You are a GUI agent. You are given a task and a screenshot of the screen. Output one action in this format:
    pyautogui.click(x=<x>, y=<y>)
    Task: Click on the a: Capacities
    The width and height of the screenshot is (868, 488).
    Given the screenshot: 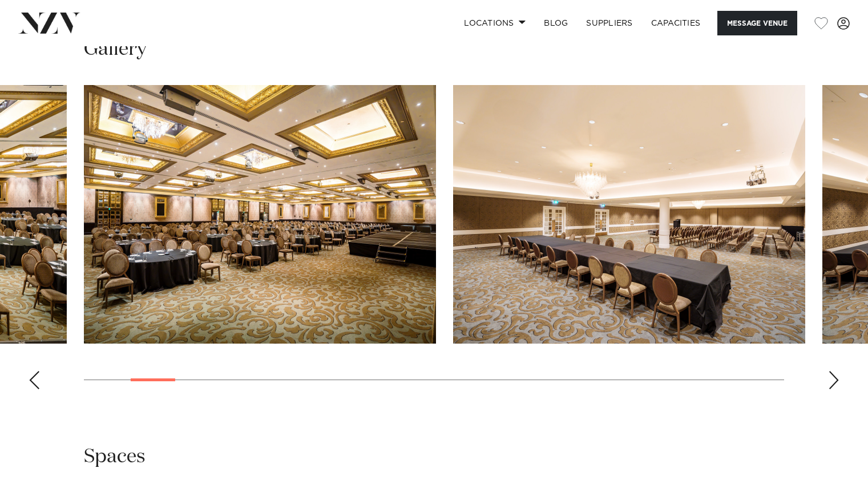 What is the action you would take?
    pyautogui.click(x=675, y=23)
    